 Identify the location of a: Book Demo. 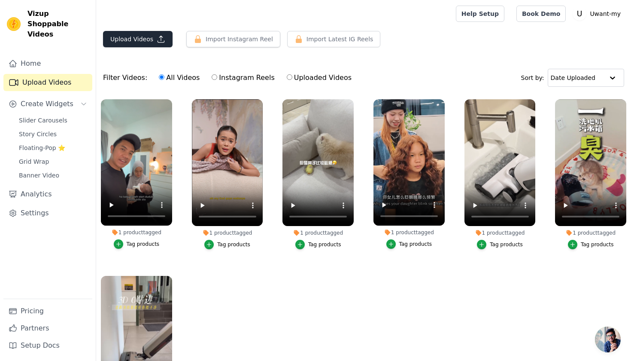
(541, 14).